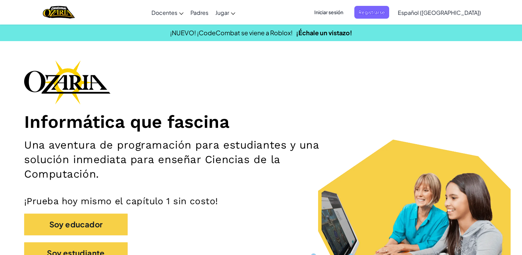 This screenshot has height=255, width=522. What do you see at coordinates (67, 82) in the screenshot?
I see `img: Ozaria branding logo` at bounding box center [67, 82].